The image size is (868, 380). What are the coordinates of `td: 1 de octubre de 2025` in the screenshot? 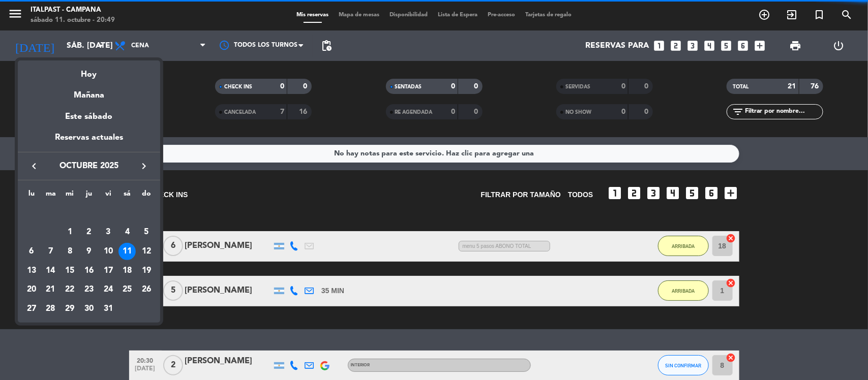 It's located at (69, 232).